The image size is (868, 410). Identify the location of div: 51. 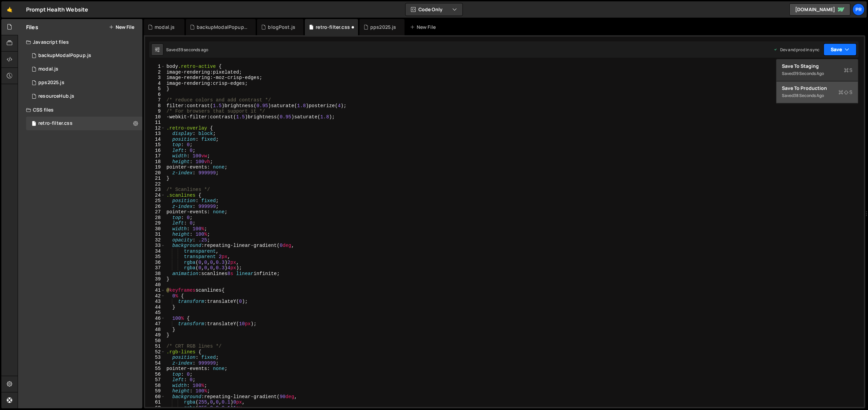
(155, 346).